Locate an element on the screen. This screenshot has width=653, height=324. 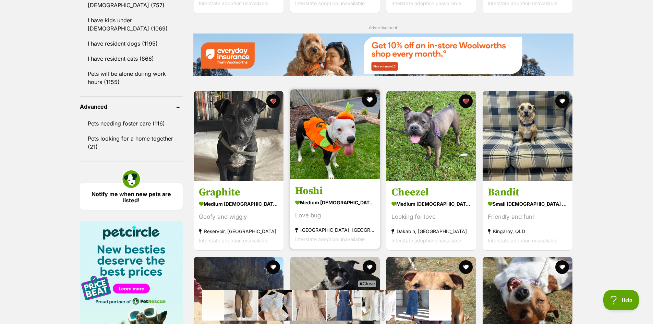
span: Close is located at coordinates (367, 283).